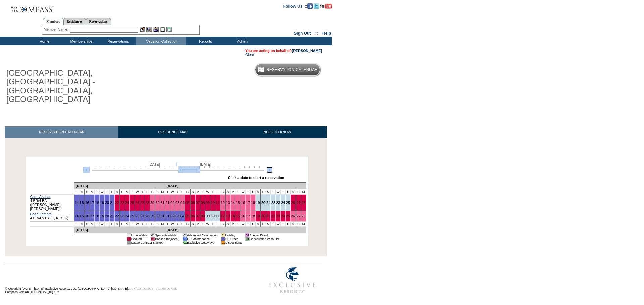 This screenshot has width=644, height=305. I want to click on td: Reports, so click(205, 41).